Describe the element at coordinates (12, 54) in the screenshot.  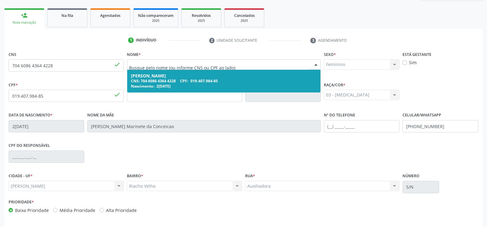
I see `label: CNS` at that location.